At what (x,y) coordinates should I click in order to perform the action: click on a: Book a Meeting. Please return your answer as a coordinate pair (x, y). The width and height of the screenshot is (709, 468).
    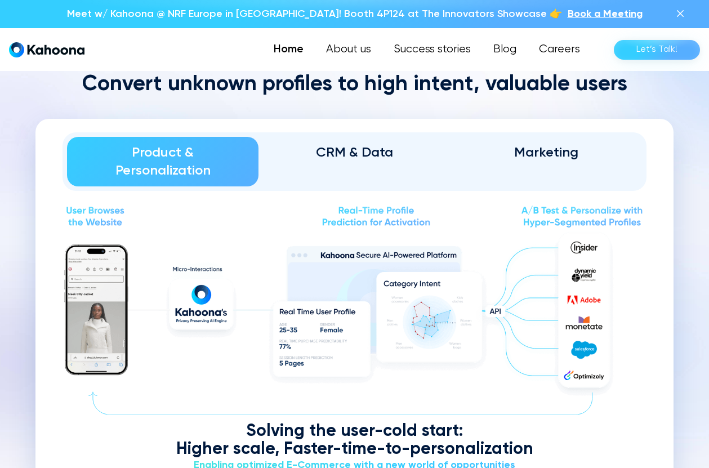
    Looking at the image, I should click on (605, 14).